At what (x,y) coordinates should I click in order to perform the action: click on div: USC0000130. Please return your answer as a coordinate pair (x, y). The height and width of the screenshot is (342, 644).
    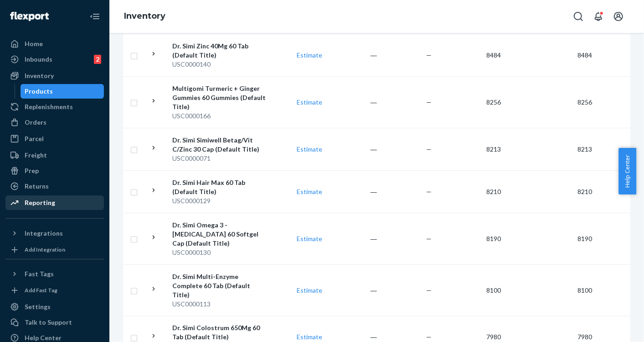
    Looking at the image, I should click on (220, 252).